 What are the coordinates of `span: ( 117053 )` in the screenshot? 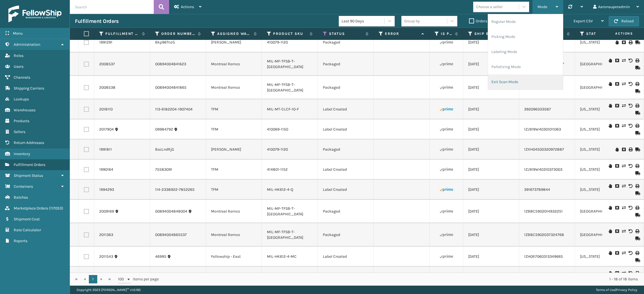 It's located at (56, 208).